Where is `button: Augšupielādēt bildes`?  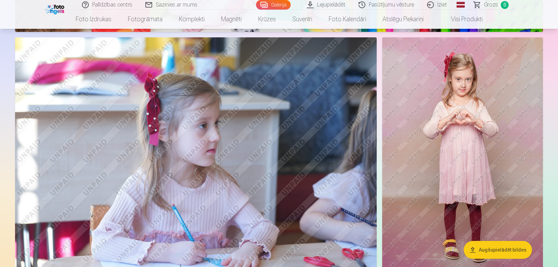 button: Augšupielādēt bildes is located at coordinates (498, 250).